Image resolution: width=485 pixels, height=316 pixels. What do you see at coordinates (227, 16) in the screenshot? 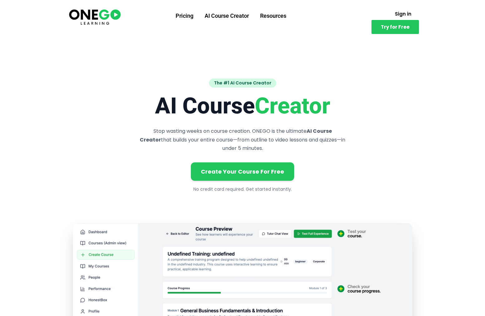
I see `a: AI Course Creator` at bounding box center [227, 16].